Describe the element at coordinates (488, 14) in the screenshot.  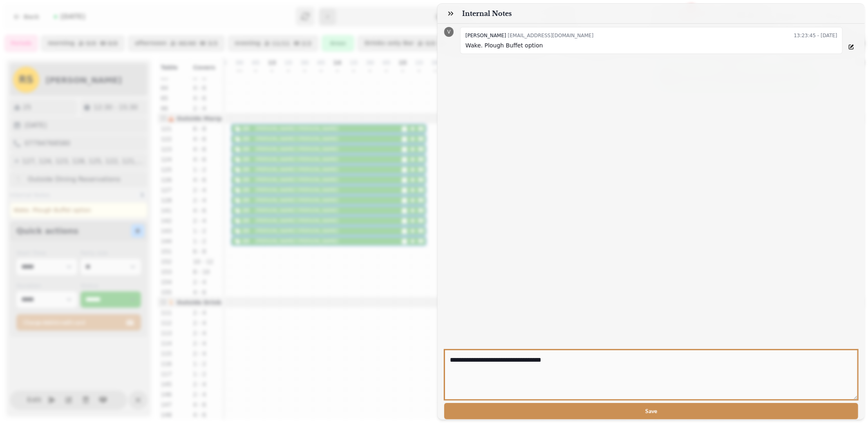
I see `h3: Internal Notes` at that location.